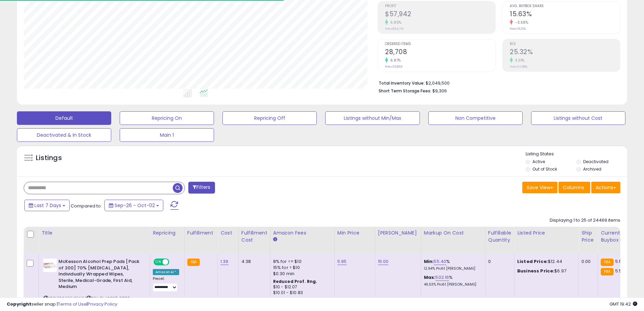  Describe the element at coordinates (540, 188) in the screenshot. I see `button: Save View` at that location.